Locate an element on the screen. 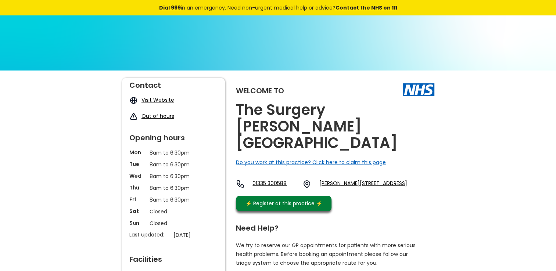 This screenshot has width=556, height=271. a: Contact the NHS on 111 is located at coordinates (366, 8).